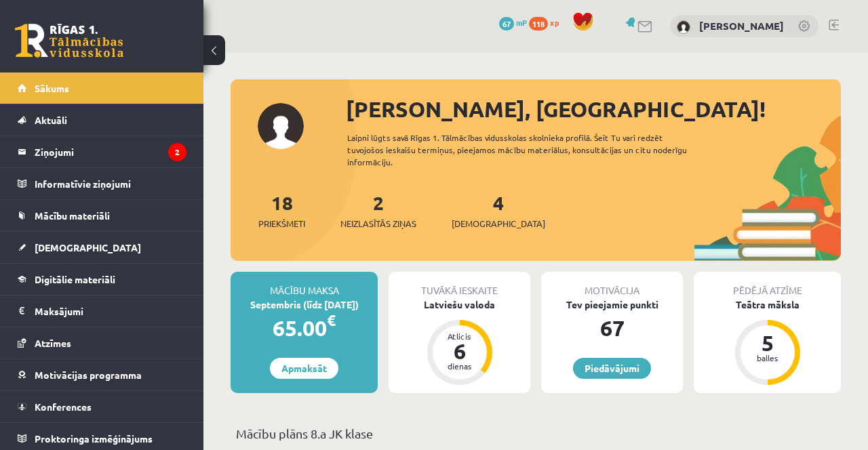  I want to click on div: Laipni lūgts savā Rīgas 1. Tālmācības vidusskolas skolnieka profilā. Šeit Tu vari redzēt tuvojošo..., so click(530, 150).